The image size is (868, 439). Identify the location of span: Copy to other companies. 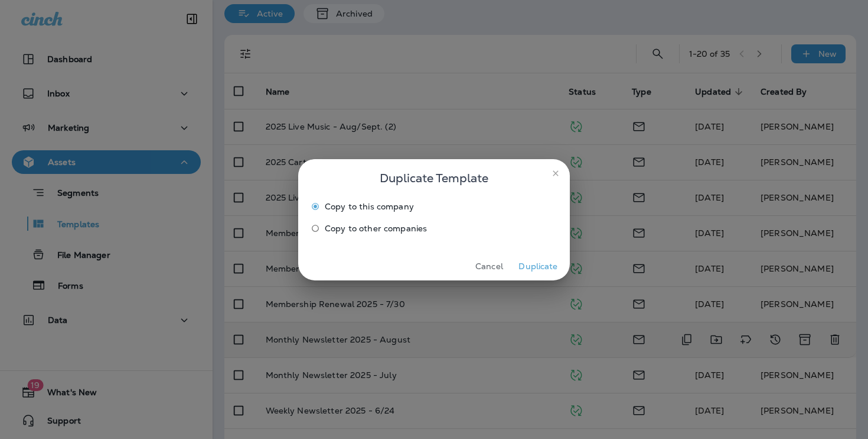
(376, 228).